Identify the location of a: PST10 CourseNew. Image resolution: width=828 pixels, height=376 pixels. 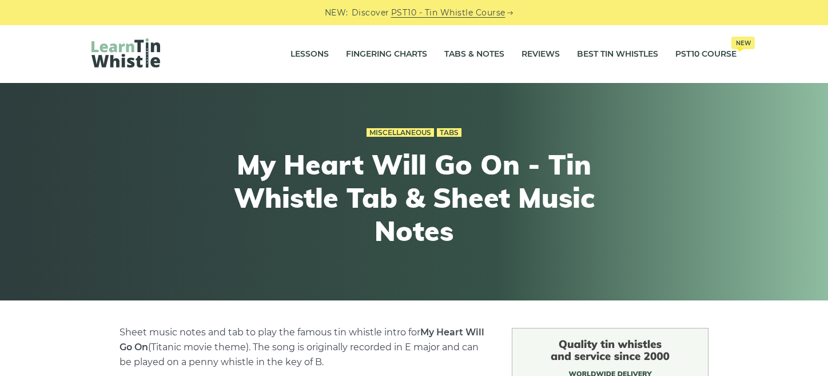
(706, 54).